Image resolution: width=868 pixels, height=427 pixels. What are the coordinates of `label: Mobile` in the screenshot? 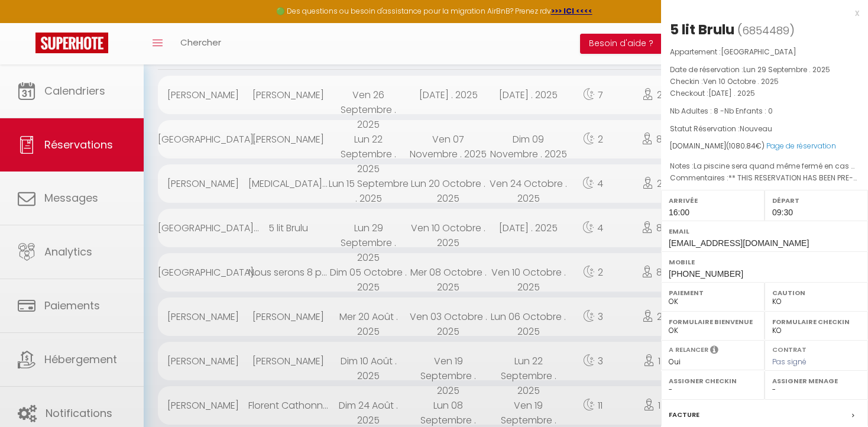 It's located at (765, 262).